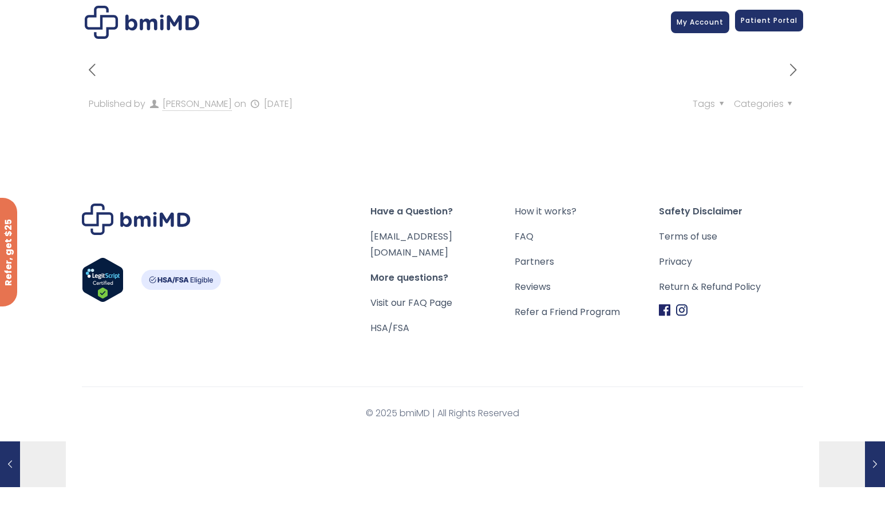 The height and width of the screenshot is (510, 885). I want to click on span: Patient Portal, so click(769, 20).